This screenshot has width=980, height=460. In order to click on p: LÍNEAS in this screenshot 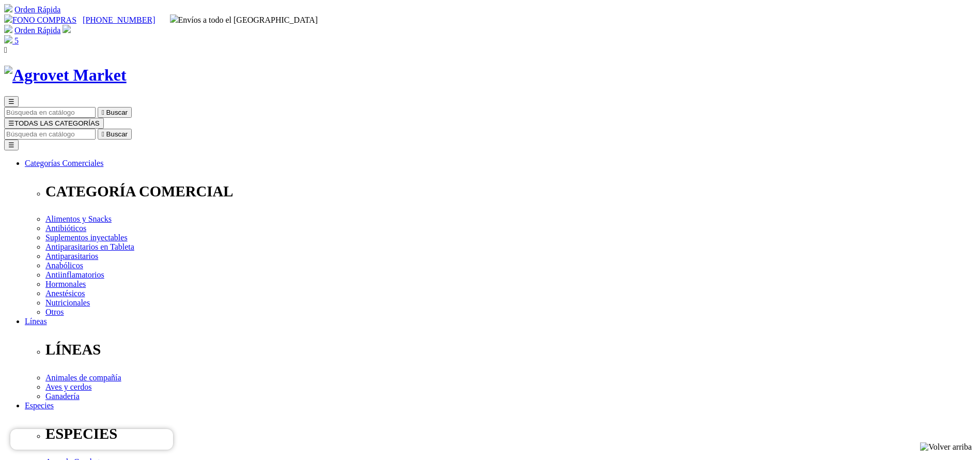, I will do `click(510, 349)`.